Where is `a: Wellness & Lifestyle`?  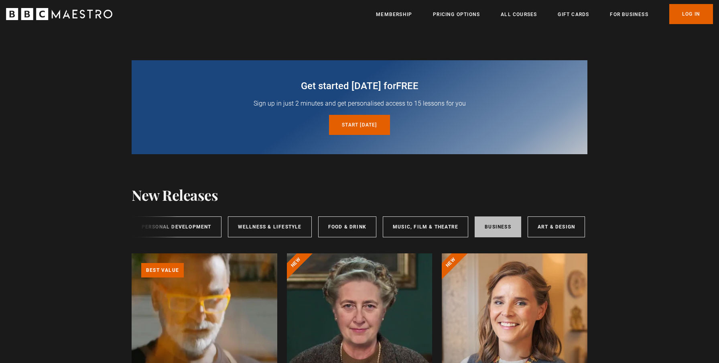 a: Wellness & Lifestyle is located at coordinates (270, 227).